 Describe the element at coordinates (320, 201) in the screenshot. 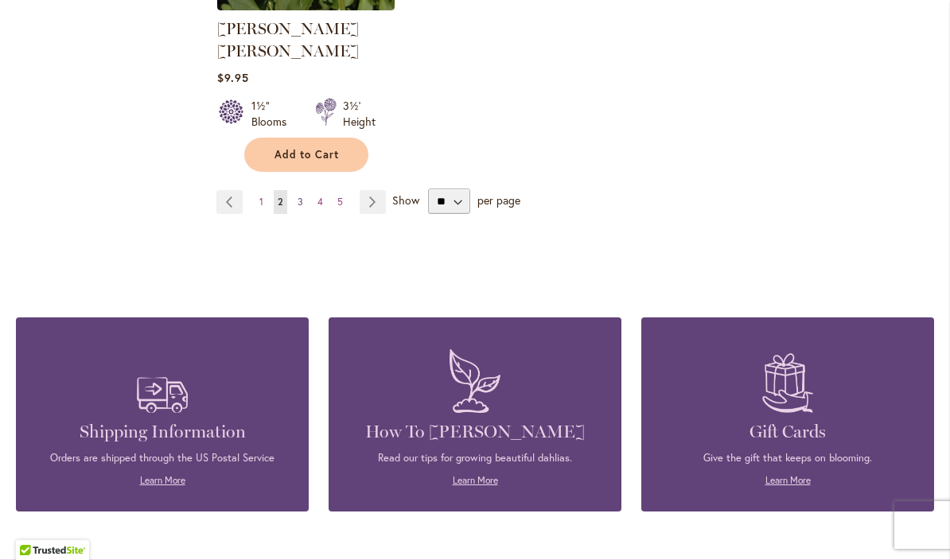

I see `span: 4` at that location.